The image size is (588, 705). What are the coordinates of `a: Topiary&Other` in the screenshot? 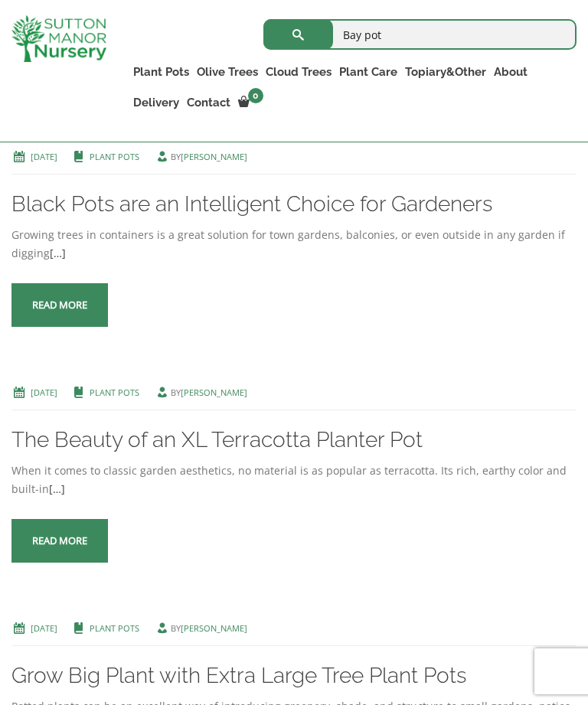 It's located at (446, 72).